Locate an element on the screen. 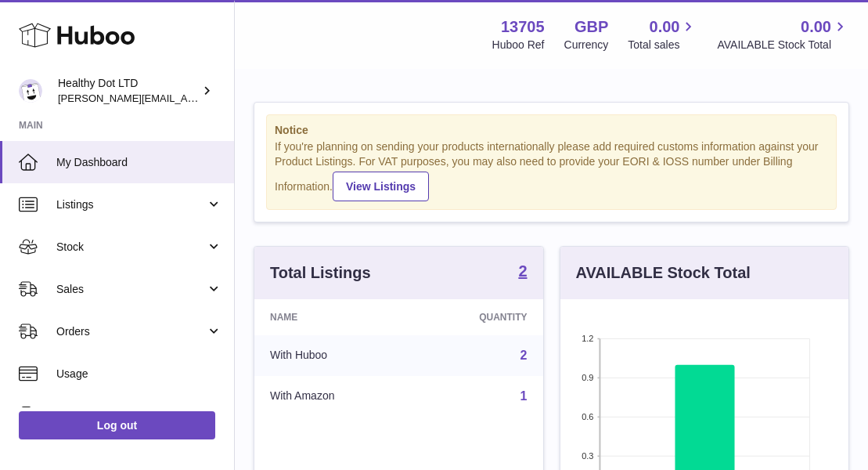  strong: 13705 is located at coordinates (523, 26).